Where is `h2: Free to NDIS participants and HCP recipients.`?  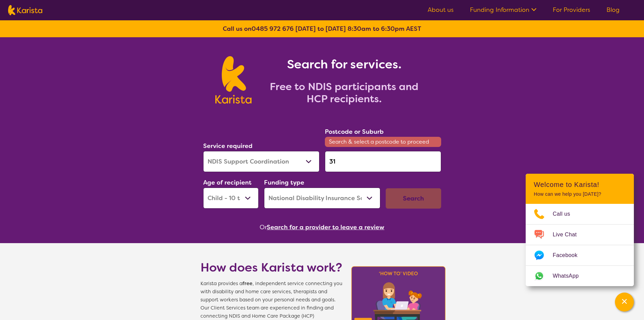 h2: Free to NDIS participants and HCP recipients. is located at coordinates (344, 93).